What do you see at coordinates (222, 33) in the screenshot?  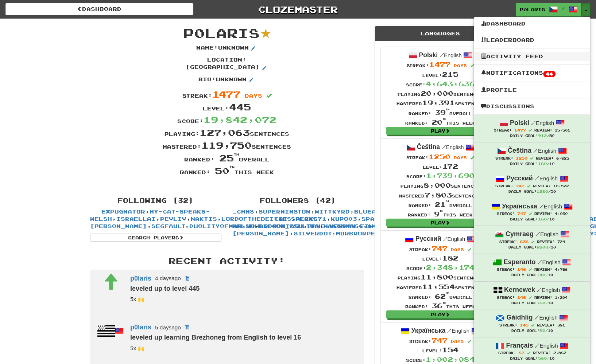 I see `span: p0laris` at bounding box center [222, 33].